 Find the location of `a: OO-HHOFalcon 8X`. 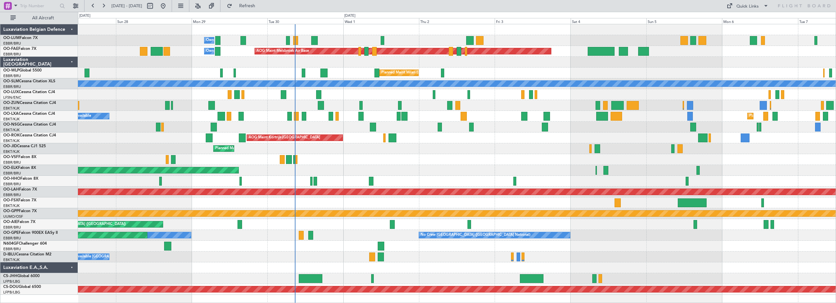

a: OO-HHOFalcon 8X is located at coordinates (21, 179).